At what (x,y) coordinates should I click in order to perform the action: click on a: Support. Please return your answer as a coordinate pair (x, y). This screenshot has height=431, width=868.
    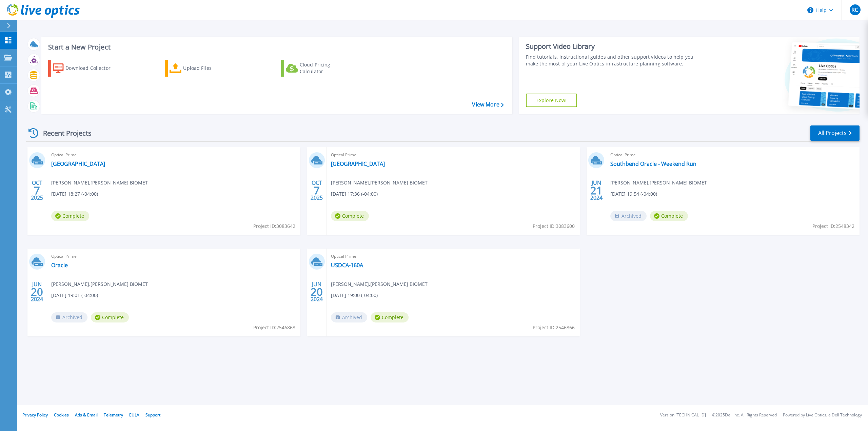
    Looking at the image, I should click on (153, 415).